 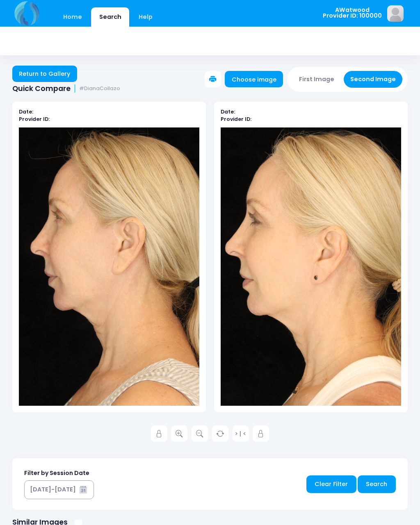 What do you see at coordinates (373, 79) in the screenshot?
I see `button: Second Image` at bounding box center [373, 79].